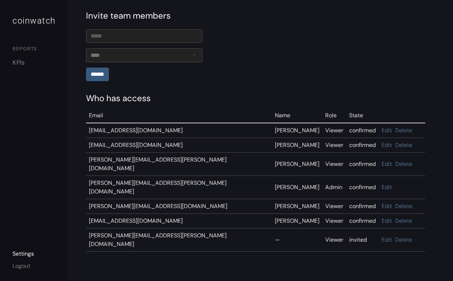 Image resolution: width=453 pixels, height=281 pixels. What do you see at coordinates (21, 265) in the screenshot?
I see `a: Logout` at bounding box center [21, 265].